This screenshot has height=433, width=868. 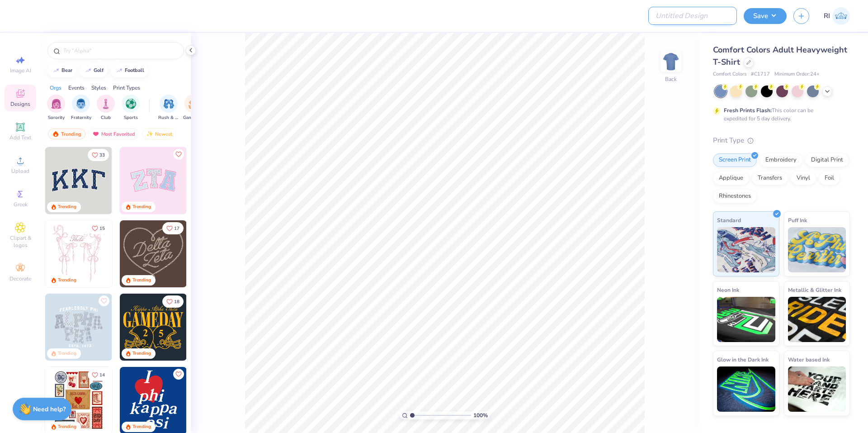 What do you see at coordinates (105, 108) in the screenshot?
I see `div: filter for Club` at bounding box center [105, 108].